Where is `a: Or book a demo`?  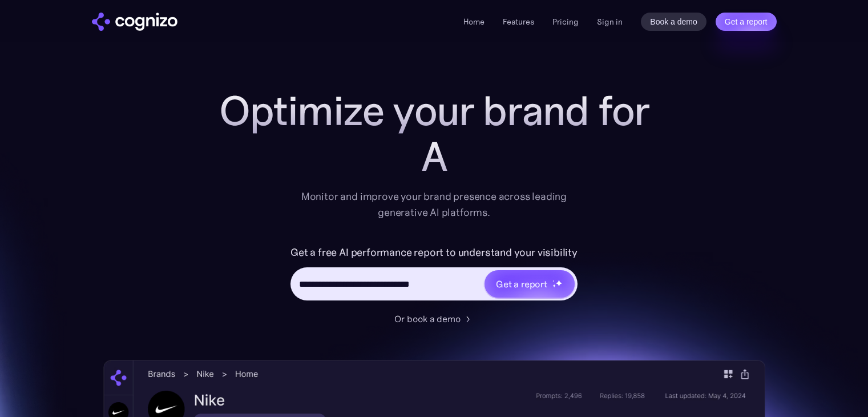
a: Or book a demo is located at coordinates (434, 319).